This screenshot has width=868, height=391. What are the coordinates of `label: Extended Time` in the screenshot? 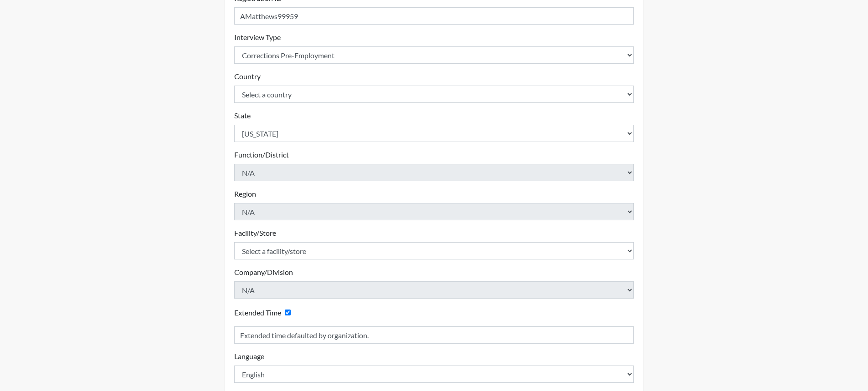 It's located at (258, 313).